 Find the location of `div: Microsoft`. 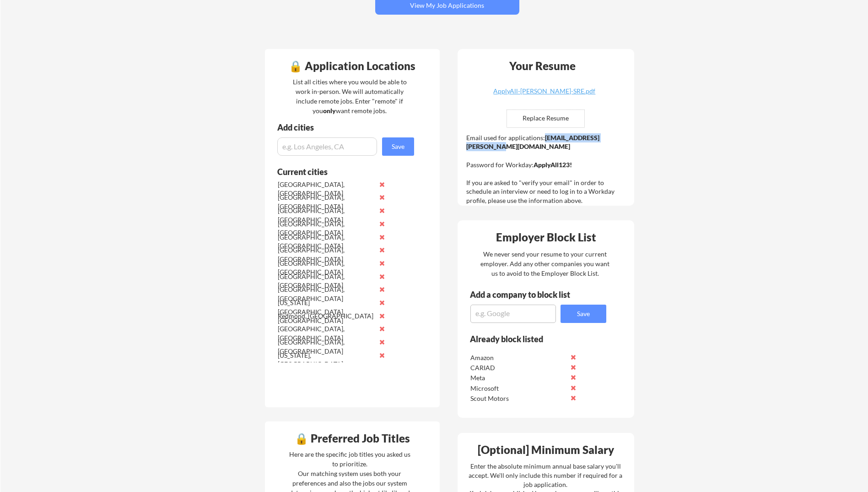

div: Microsoft is located at coordinates (518, 389).